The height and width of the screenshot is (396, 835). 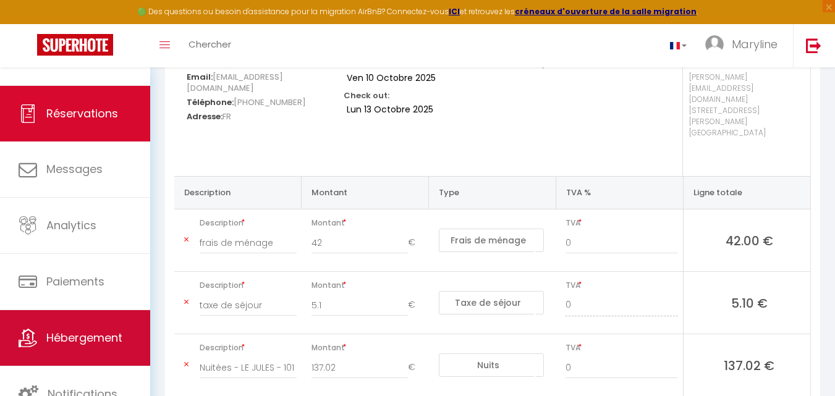 What do you see at coordinates (750, 365) in the screenshot?
I see `span: 137.02 €` at bounding box center [750, 365].